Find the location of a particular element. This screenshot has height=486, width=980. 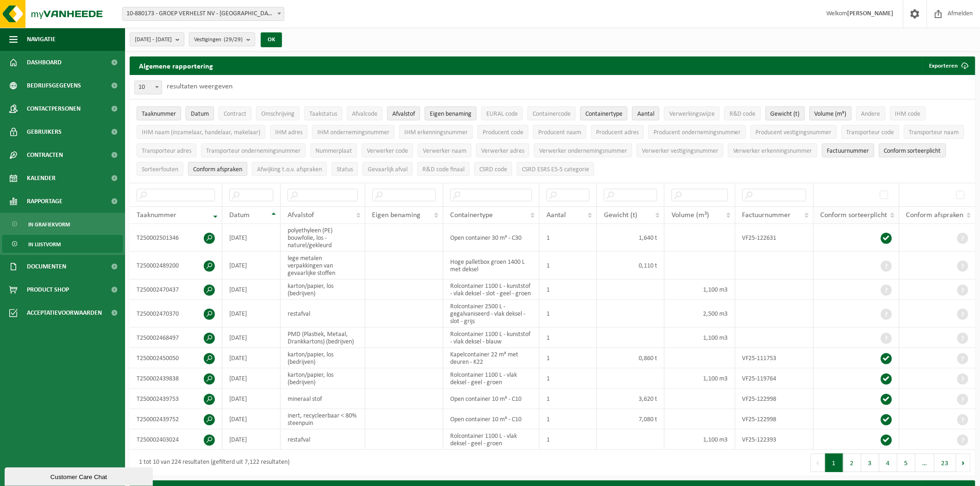

span: Eigen benaming is located at coordinates (450, 114).